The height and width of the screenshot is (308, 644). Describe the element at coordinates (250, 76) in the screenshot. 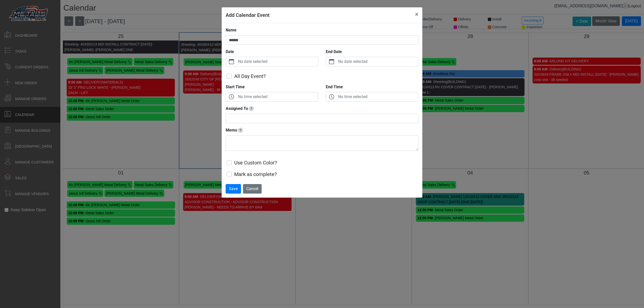

I see `label: All Day Event?` at that location.